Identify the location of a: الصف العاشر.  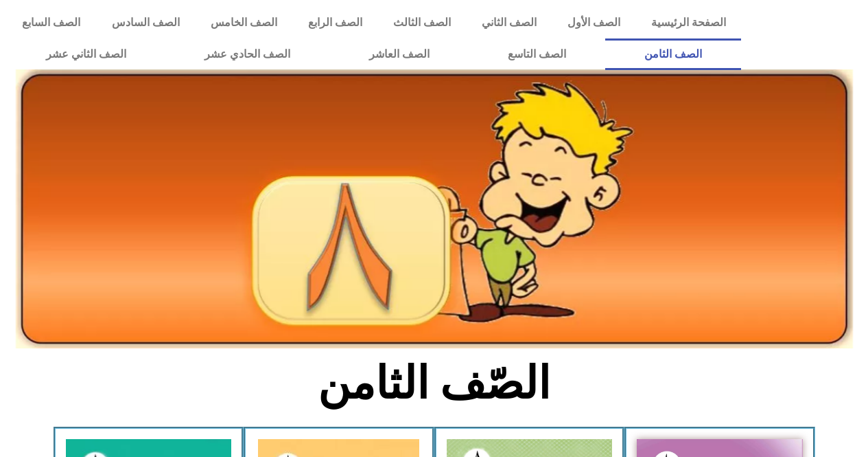
(399, 54).